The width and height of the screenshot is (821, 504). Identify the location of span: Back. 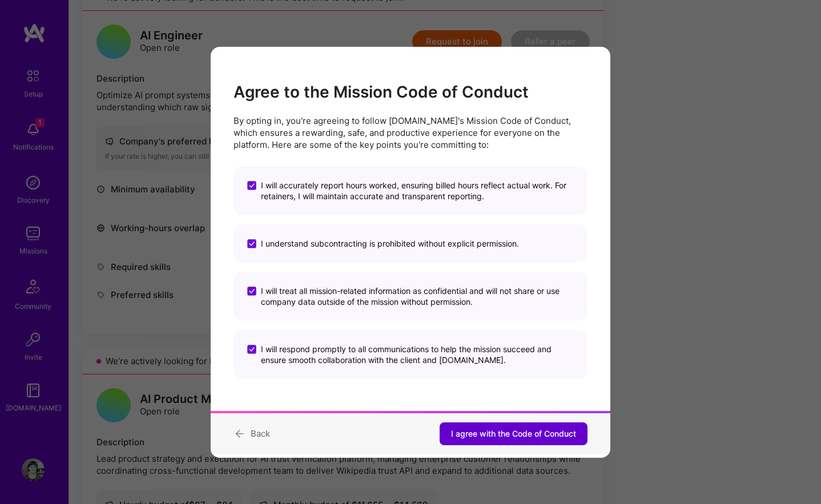
(260, 433).